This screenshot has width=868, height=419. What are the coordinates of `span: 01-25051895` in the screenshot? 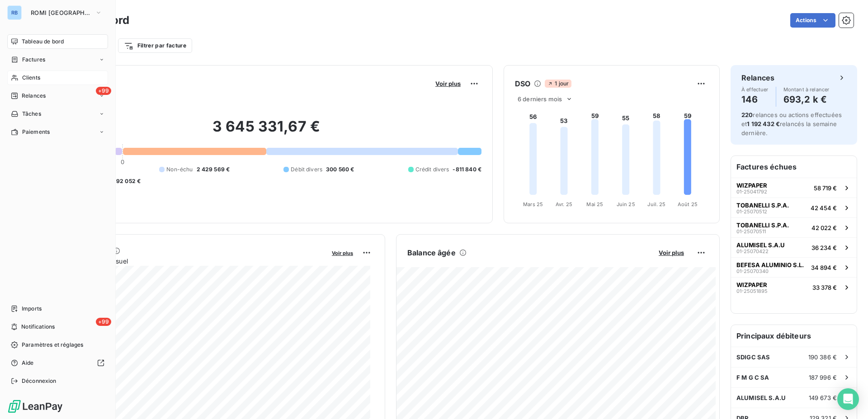 It's located at (752, 291).